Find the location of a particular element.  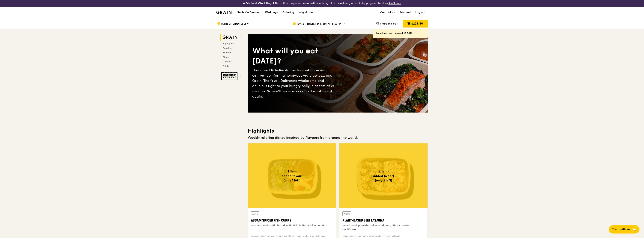

span: Drinks is located at coordinates (226, 66).